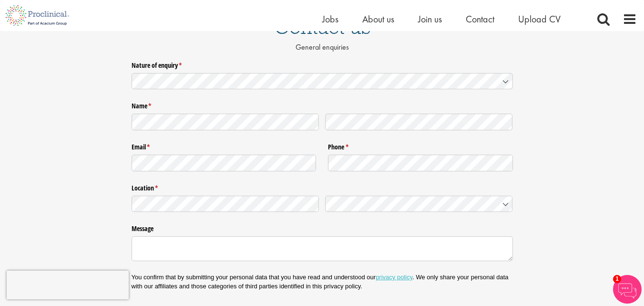 This screenshot has height=306, width=644. I want to click on p: You confirm that by submitting your personal data that you have read and understood our . We only..., so click(322, 281).